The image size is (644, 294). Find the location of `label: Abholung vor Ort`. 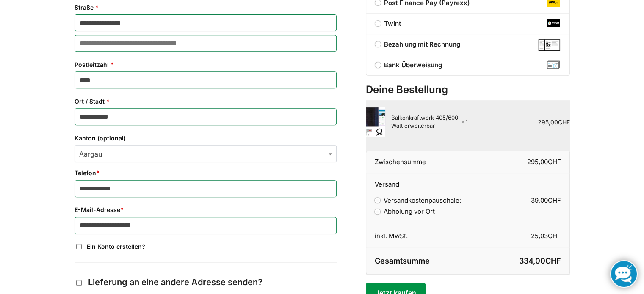

label: Abholung vor Ort is located at coordinates (405, 211).